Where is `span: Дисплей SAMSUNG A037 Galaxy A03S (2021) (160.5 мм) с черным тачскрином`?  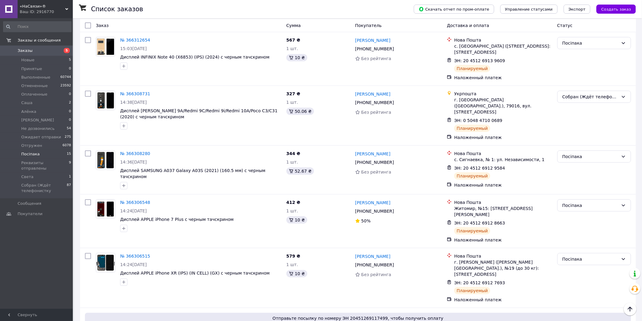 span: Дисплей SAMSUNG A037 Galaxy A03S (2021) (160.5 мм) с черным тачскрином is located at coordinates (193, 174).